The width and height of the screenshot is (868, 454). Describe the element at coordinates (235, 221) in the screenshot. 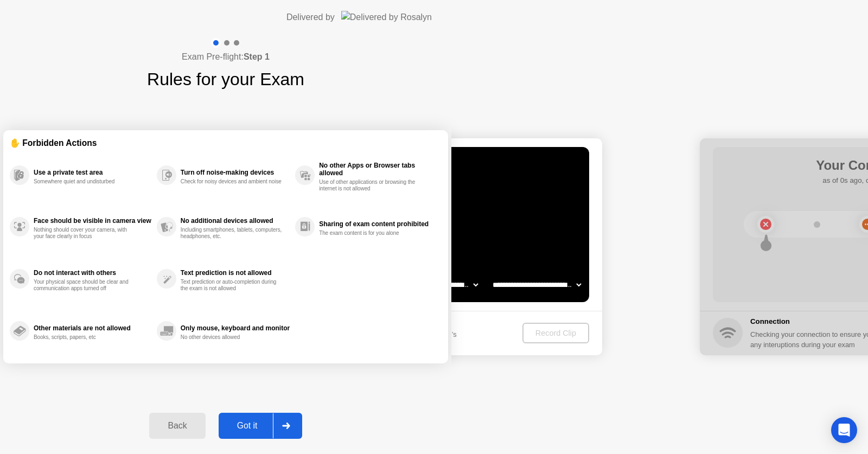

I see `div: No additional devices allowed` at that location.